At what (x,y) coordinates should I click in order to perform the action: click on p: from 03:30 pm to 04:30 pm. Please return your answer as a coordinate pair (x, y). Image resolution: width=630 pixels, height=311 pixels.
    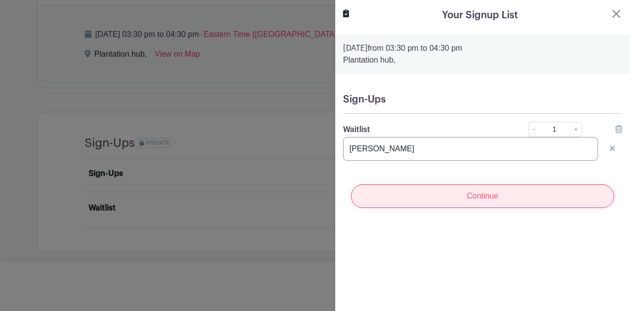
    Looking at the image, I should click on (482, 48).